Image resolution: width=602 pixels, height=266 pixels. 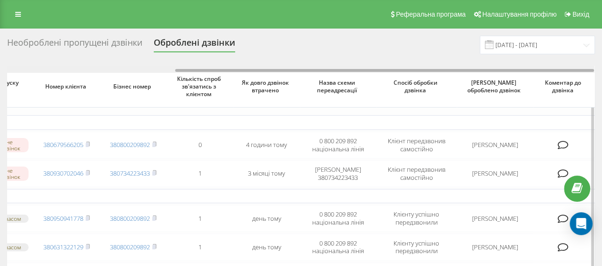 I want to click on span: Коментар до дзвінка, so click(x=564, y=86).